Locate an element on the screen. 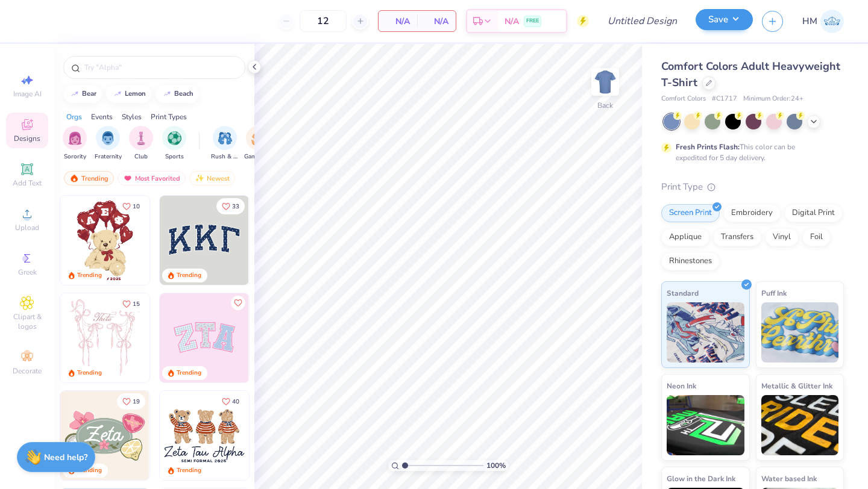 This screenshot has height=489, width=868. div: Newest is located at coordinates (212, 178).